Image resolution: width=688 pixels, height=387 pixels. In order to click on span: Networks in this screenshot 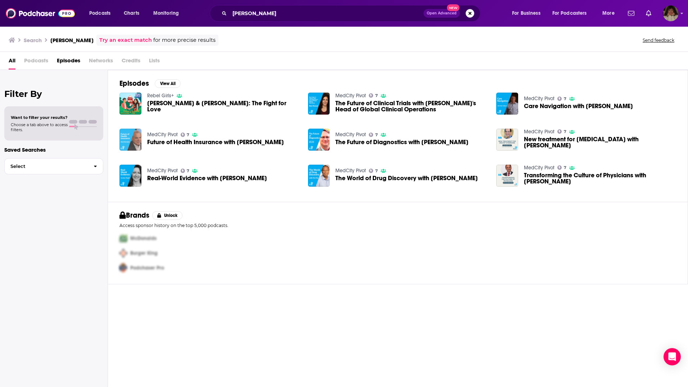, I will do `click(101, 62)`.